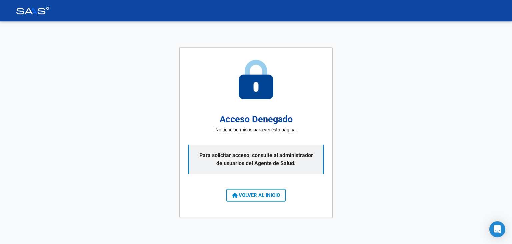 The width and height of the screenshot is (512, 244). I want to click on button: VOLVER AL INICIO, so click(256, 195).